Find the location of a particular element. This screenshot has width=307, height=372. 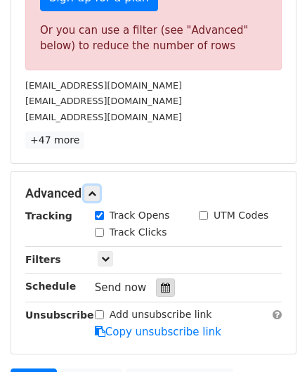

a: Copy unsubscribe link is located at coordinates (158, 332).